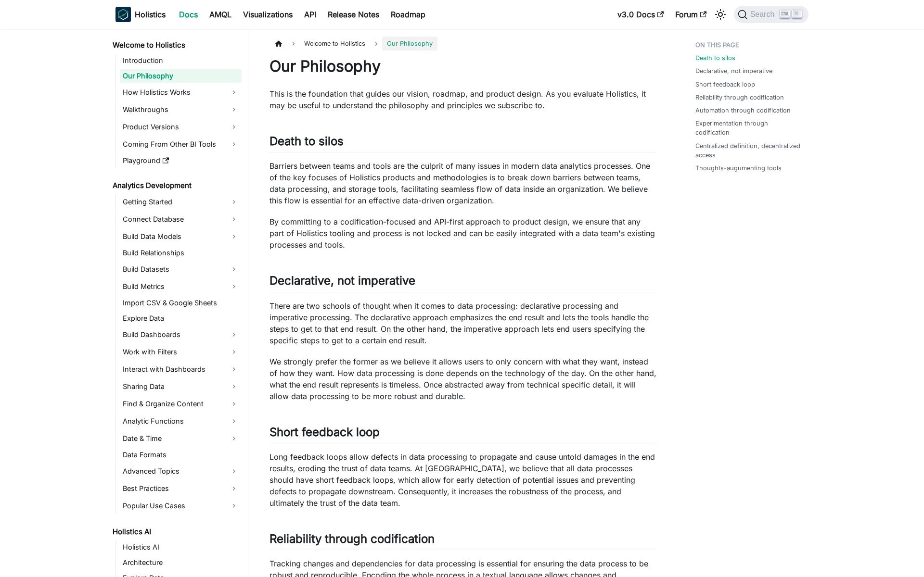  I want to click on a: Sharing Data, so click(181, 387).